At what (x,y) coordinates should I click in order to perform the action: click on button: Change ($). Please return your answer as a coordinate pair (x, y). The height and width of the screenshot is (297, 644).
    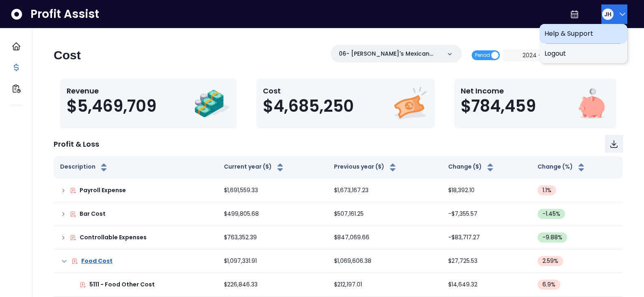
    Looking at the image, I should click on (472, 167).